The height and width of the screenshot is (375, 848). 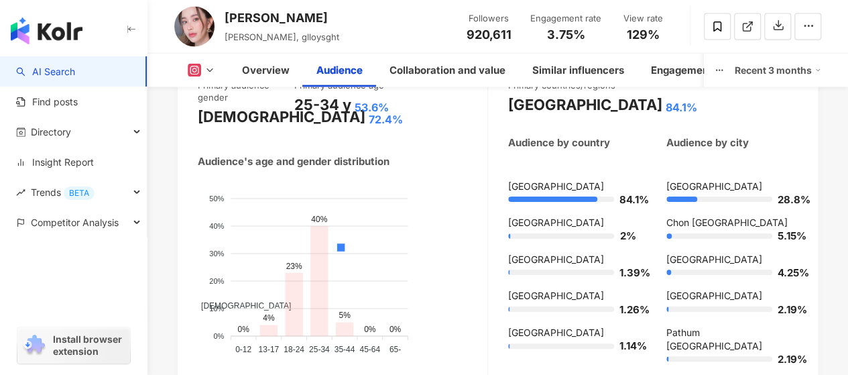 What do you see at coordinates (630, 309) in the screenshot?
I see `span: 1.26%` at bounding box center [630, 309].